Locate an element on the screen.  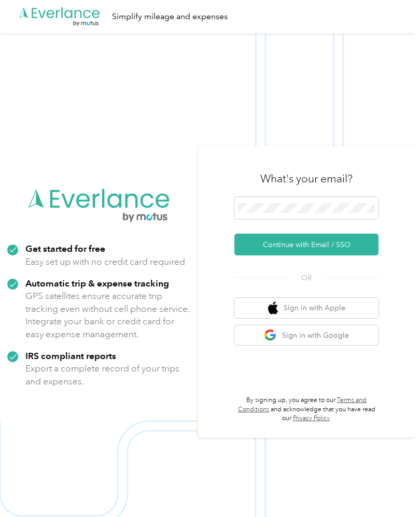
p: Export a complete record of your trips and expenses. is located at coordinates (108, 375).